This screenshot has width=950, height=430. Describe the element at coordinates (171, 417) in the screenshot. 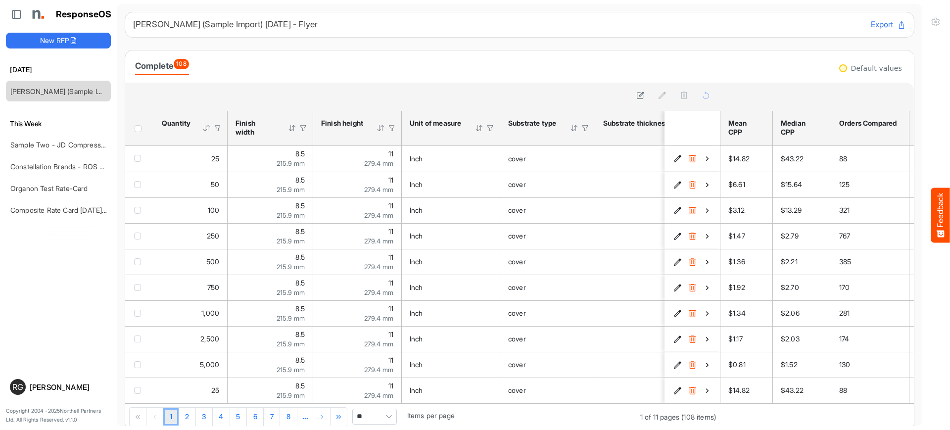

I see `a: Page 1 of 11 Pages` at that location.